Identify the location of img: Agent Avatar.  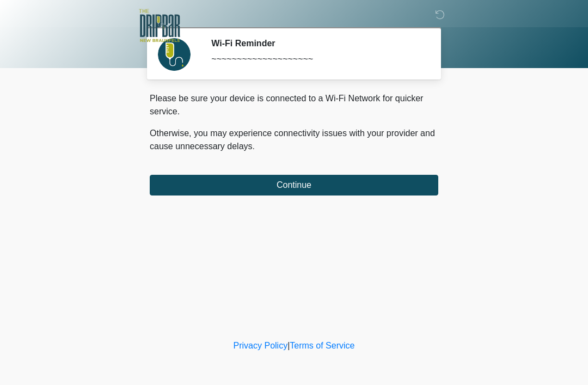
(174, 55).